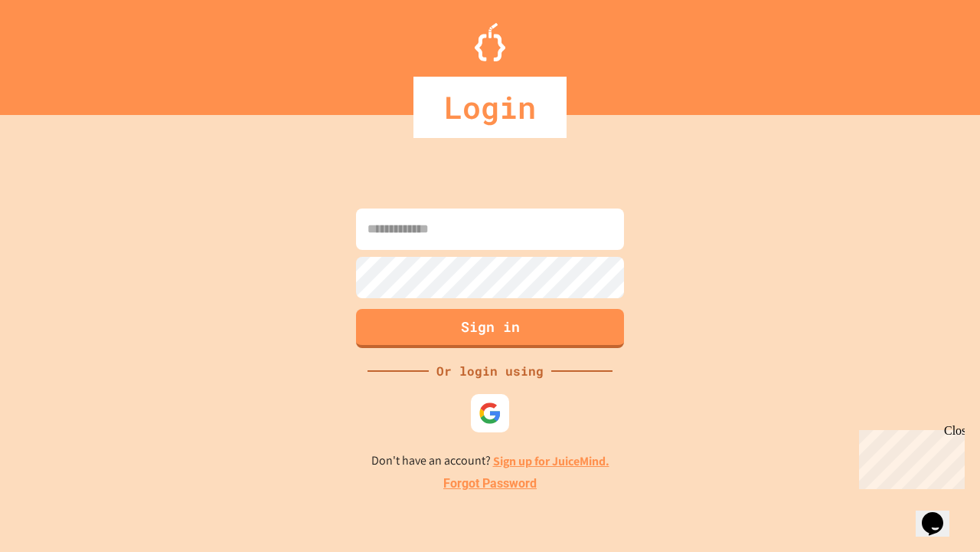 This screenshot has width=980, height=552. I want to click on a: Sign up for JuiceMind., so click(552, 461).